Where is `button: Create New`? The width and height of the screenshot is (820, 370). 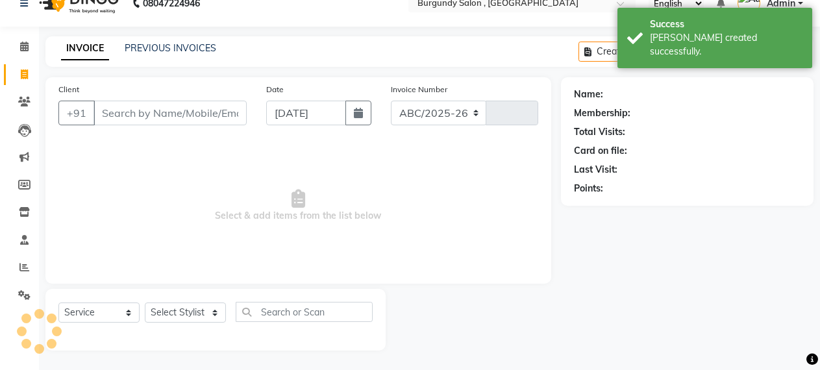 button: Create New is located at coordinates (615, 51).